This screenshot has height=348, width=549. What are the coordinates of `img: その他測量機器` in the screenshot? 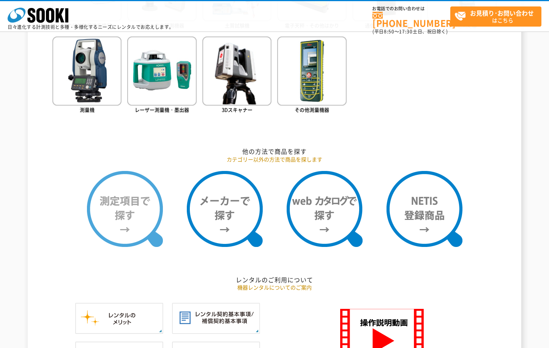 It's located at (312, 71).